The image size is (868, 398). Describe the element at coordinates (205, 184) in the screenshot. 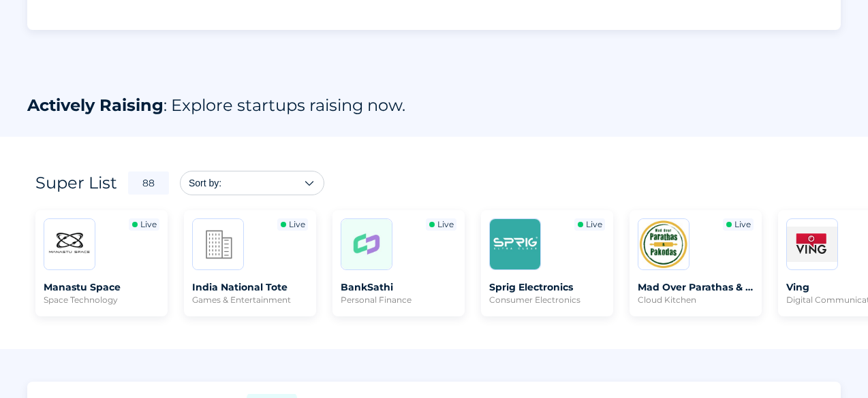

I see `mat-select-trigger: Sort by:` at that location.